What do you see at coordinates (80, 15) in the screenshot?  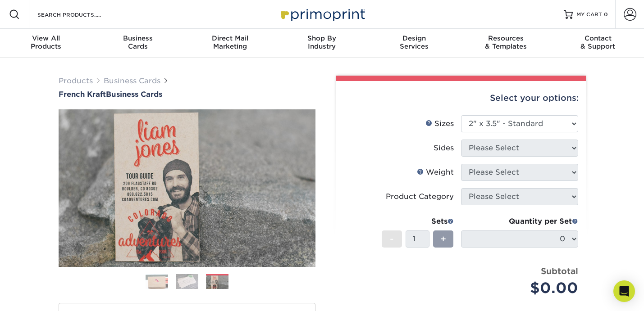 I see `input: SEARCH PRODUCTS.....` at bounding box center [80, 15].